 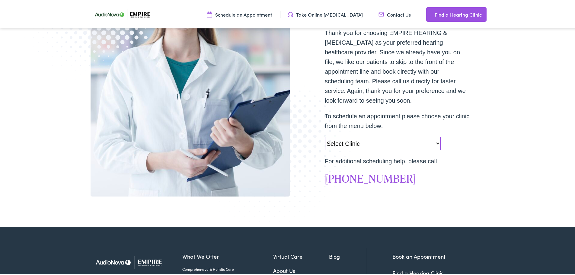 I want to click on a: Schedule an Appointment, so click(x=239, y=13).